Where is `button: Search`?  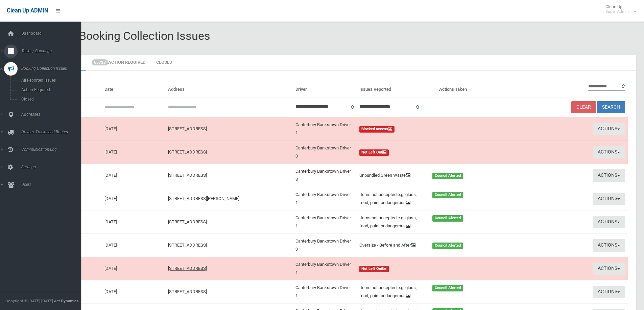 button: Search is located at coordinates (611, 107).